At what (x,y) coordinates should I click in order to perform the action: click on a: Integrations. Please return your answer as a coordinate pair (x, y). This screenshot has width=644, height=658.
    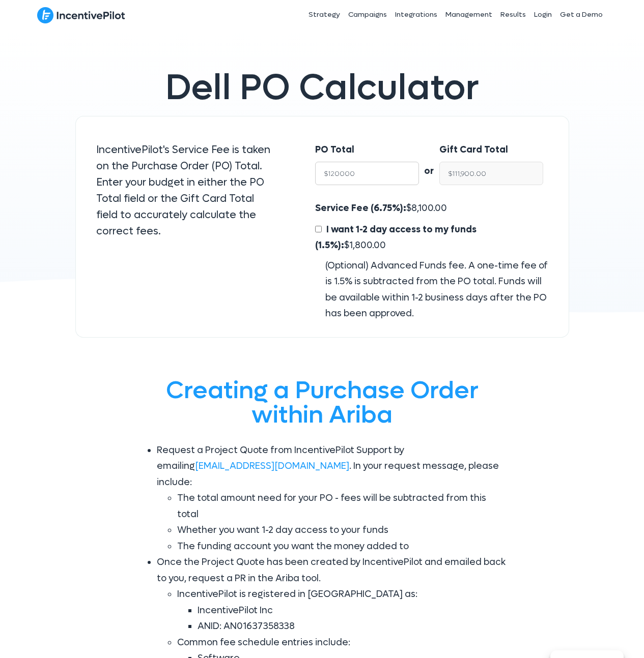
    Looking at the image, I should click on (415, 15).